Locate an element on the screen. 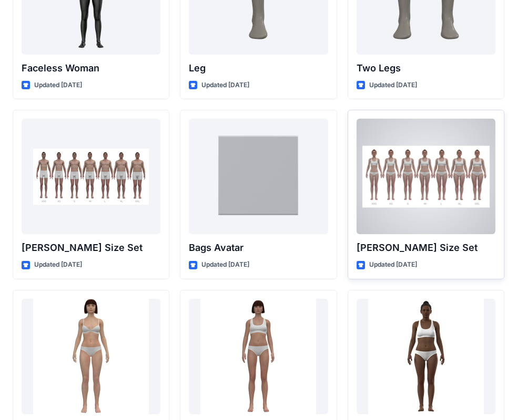  p: Two Legs is located at coordinates (426, 68).